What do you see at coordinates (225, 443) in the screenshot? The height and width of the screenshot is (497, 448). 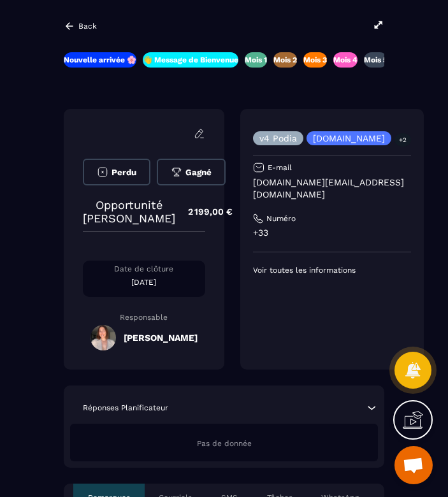 I see `span: Pas de donnée` at bounding box center [225, 443].